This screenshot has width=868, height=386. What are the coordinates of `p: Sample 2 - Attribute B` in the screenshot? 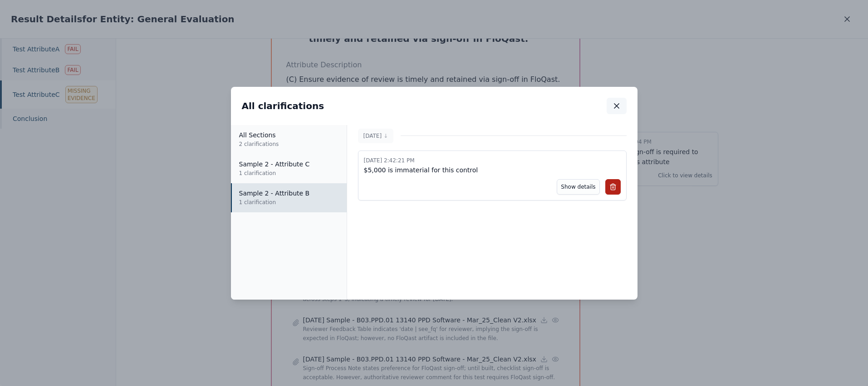 It's located at (289, 193).